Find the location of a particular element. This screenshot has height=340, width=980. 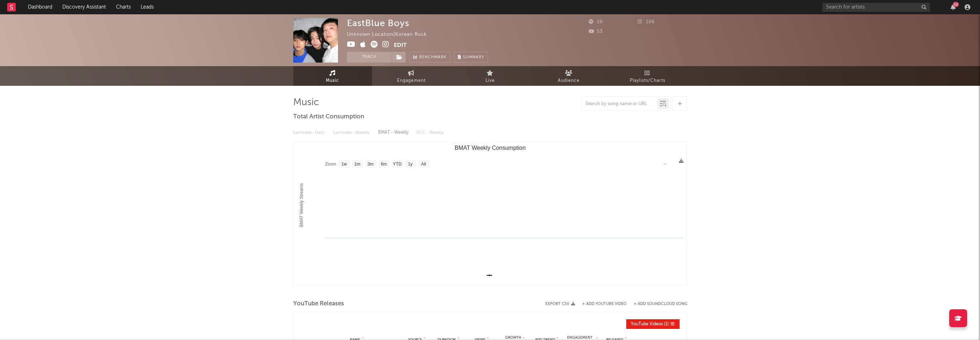

text: YTD is located at coordinates (397, 164).